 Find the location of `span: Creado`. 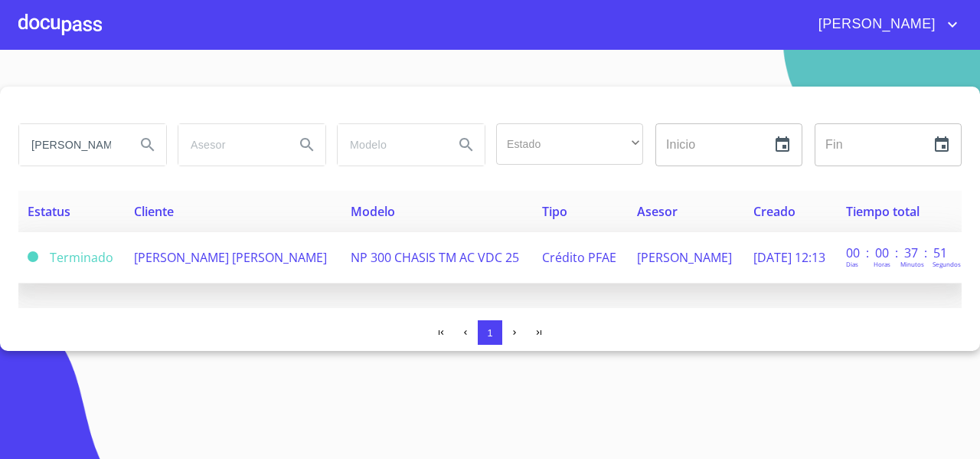

span: Creado is located at coordinates (775, 211).